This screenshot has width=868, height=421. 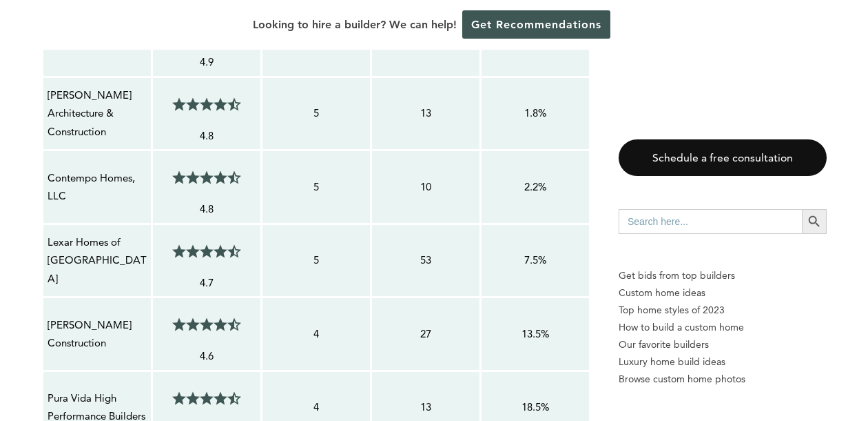 I want to click on p: Custom home ideas, so click(x=722, y=292).